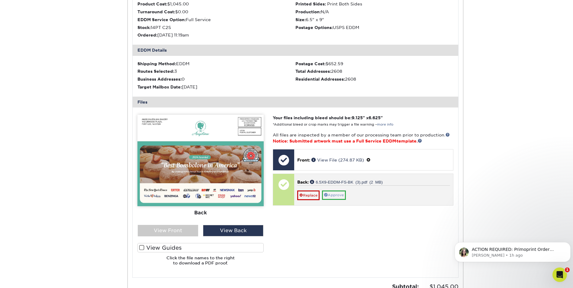  I want to click on p: All files are inspected by a member of our processing team prior to production., so click(363, 138).